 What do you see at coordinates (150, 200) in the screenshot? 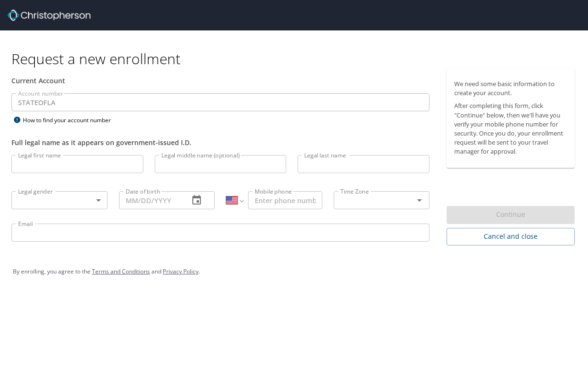
I see `input: MM/DD/YYYY` at bounding box center [150, 200].